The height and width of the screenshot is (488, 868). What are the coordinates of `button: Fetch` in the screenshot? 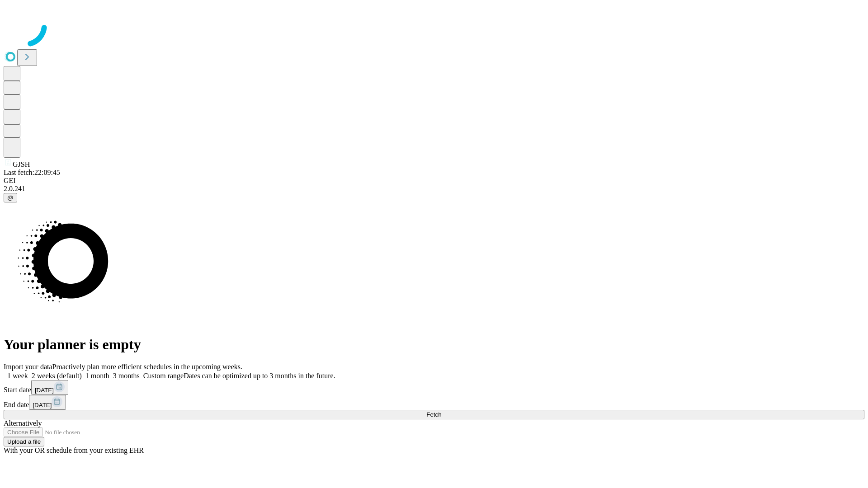 It's located at (434, 414).